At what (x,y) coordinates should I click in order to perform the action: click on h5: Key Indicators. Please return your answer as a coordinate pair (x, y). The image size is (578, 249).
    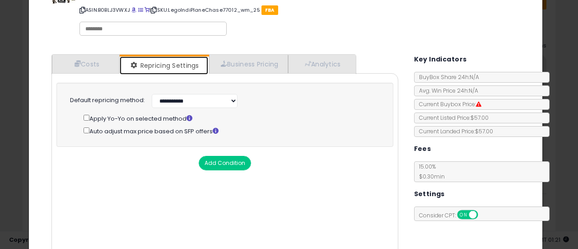
    Looking at the image, I should click on (440, 59).